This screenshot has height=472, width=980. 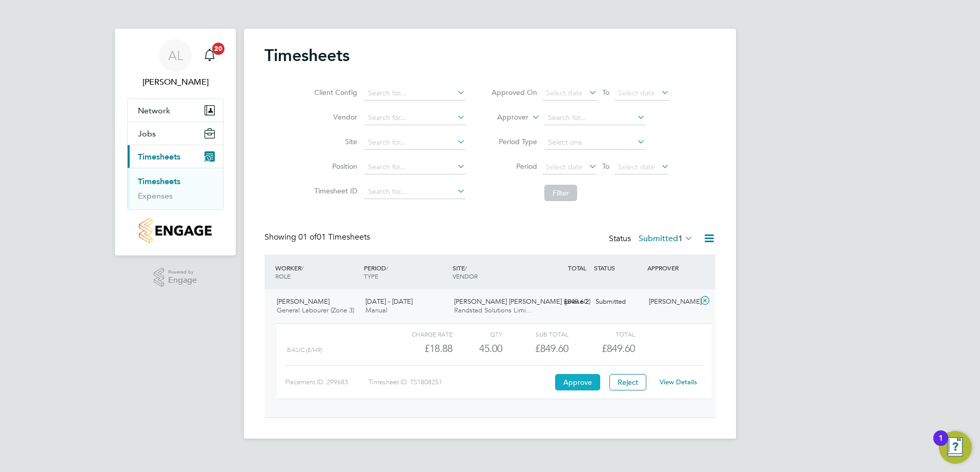 I want to click on span: Network, so click(x=154, y=110).